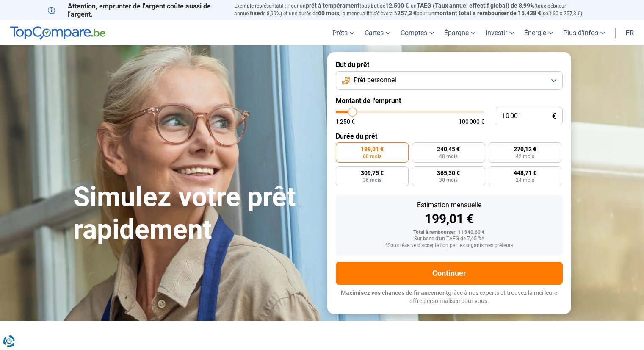  I want to click on span: 257,3 €, so click(407, 13).